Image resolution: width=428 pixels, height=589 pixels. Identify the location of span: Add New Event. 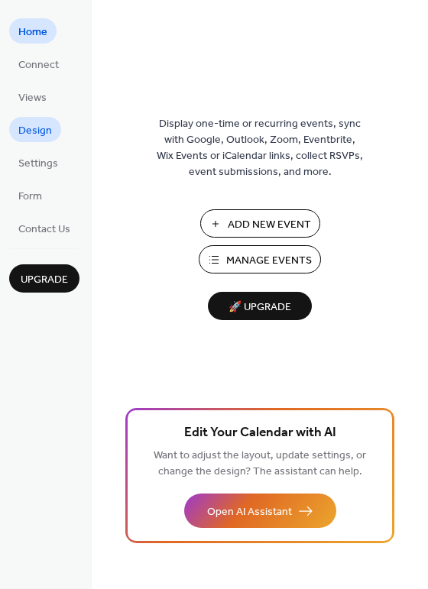
(269, 225).